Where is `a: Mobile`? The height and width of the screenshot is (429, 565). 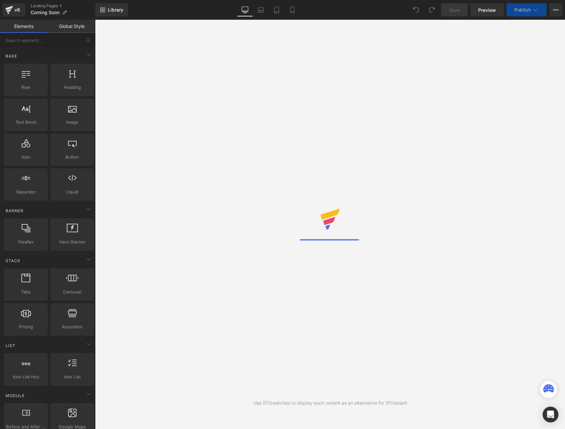 a: Mobile is located at coordinates (292, 10).